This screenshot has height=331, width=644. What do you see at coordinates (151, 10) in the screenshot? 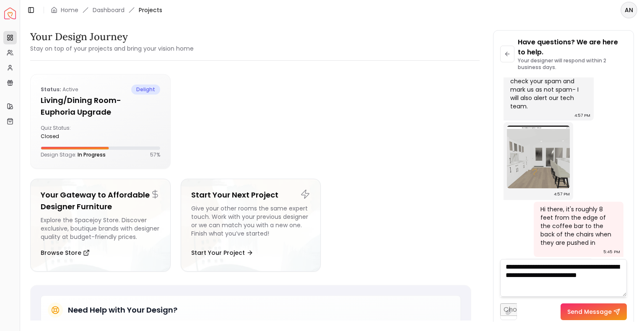
I see `span: Projects` at bounding box center [151, 10].